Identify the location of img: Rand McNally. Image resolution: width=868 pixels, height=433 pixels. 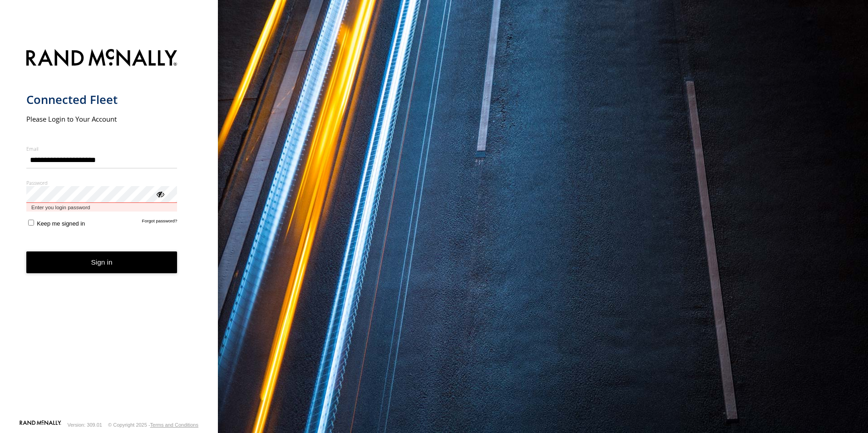
(102, 58).